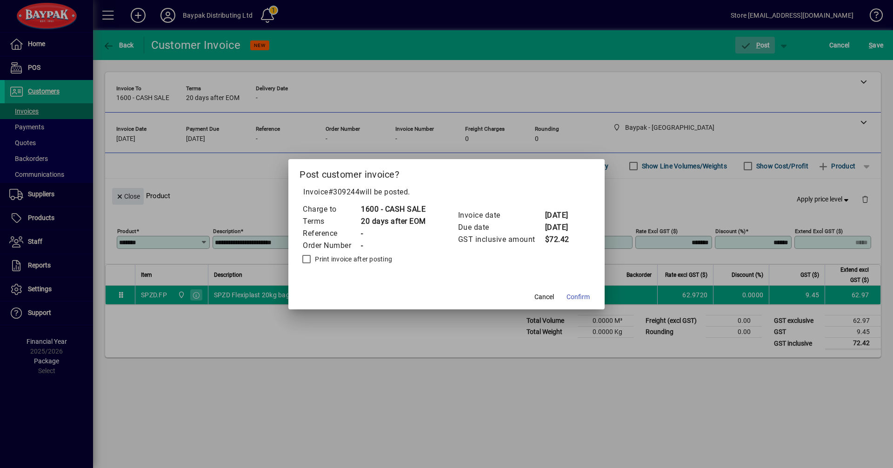 This screenshot has height=468, width=893. Describe the element at coordinates (544, 297) in the screenshot. I see `span: Cancel` at that location.